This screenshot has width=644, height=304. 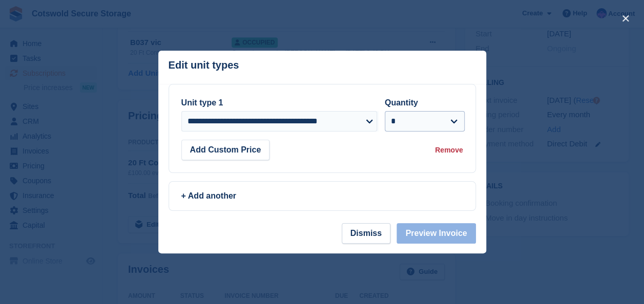 What do you see at coordinates (322, 196) in the screenshot?
I see `a: + Add another` at bounding box center [322, 196].